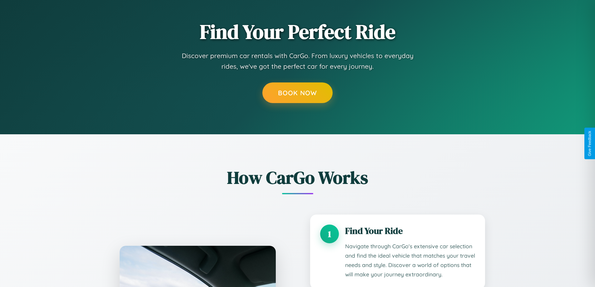  What do you see at coordinates (298, 177) in the screenshot?
I see `h2: How CarGo Works` at bounding box center [298, 177].